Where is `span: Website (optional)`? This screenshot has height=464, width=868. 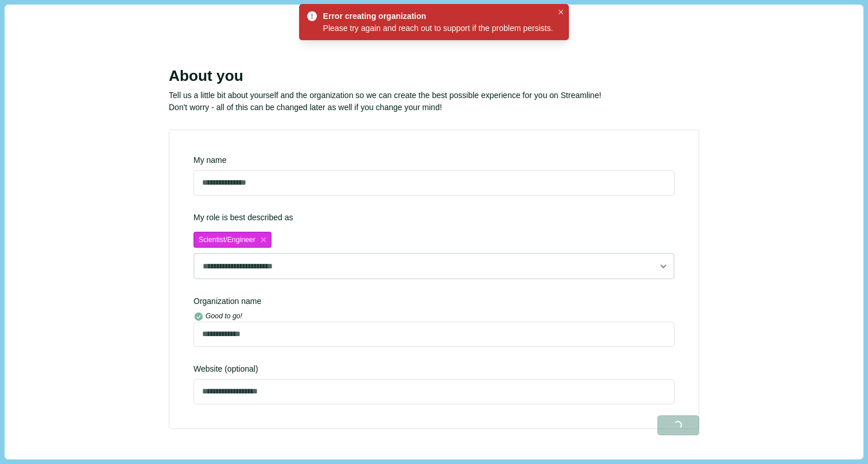
span: Website (optional) is located at coordinates (434, 369).